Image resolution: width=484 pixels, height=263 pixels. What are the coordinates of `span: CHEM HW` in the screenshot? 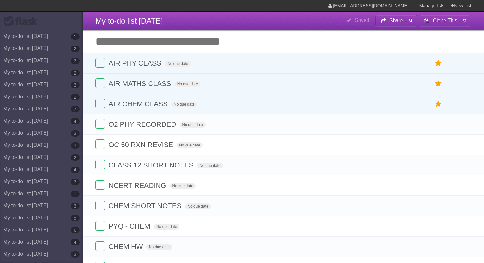 It's located at (126, 246).